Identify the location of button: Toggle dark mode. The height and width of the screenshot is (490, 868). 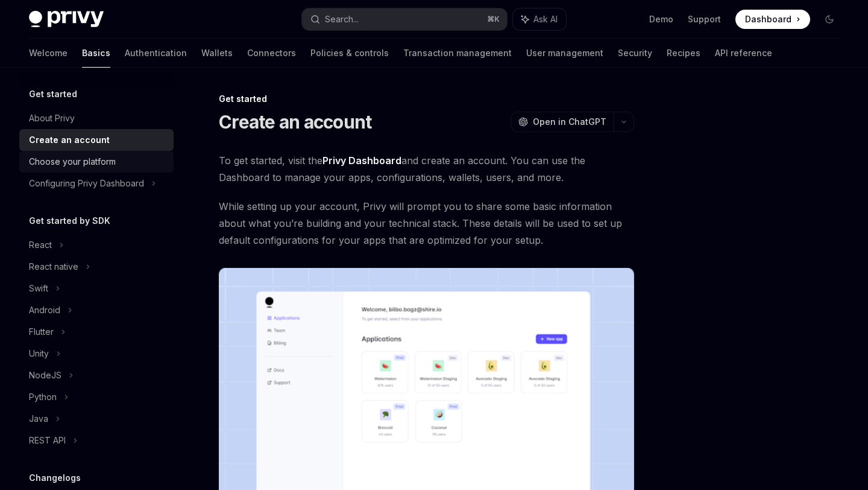
(830, 20).